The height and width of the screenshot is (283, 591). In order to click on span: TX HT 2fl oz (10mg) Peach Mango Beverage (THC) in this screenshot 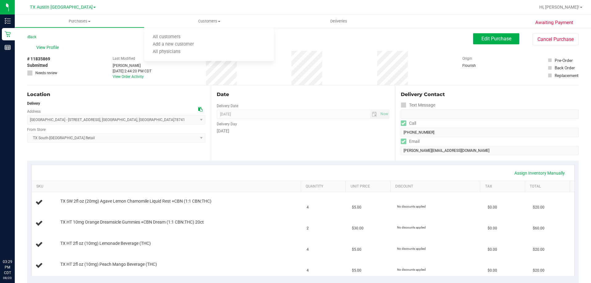, I will do `click(109, 264)`.